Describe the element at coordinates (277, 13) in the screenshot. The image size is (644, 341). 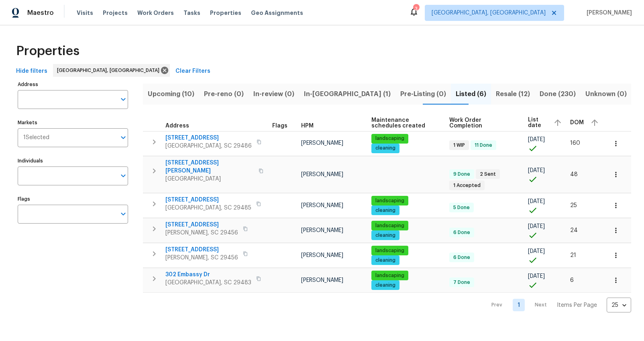
I see `span: Geo Assignments` at that location.